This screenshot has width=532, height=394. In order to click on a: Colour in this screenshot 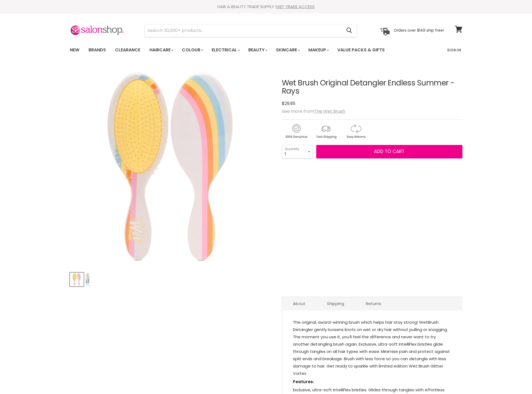, I will do `click(192, 50)`.